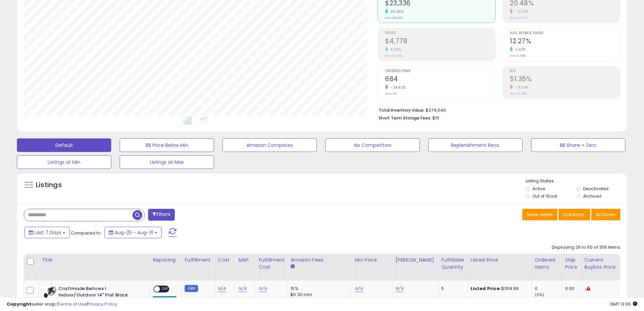 Image resolution: width=644 pixels, height=311 pixels. Describe the element at coordinates (596, 188) in the screenshot. I see `label: Deactivated` at that location.